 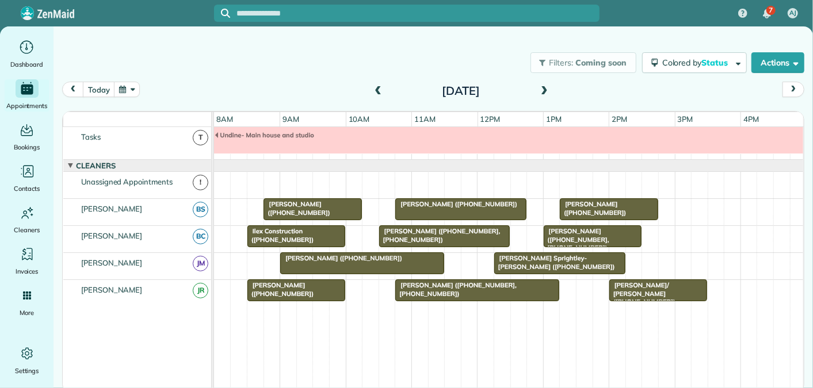 What do you see at coordinates (200, 236) in the screenshot?
I see `span: BC` at bounding box center [200, 236].